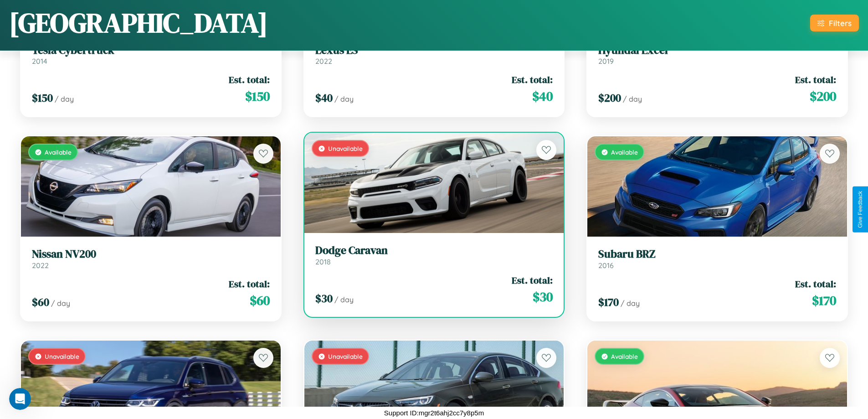  What do you see at coordinates (606, 61) in the screenshot?
I see `span: 2019` at bounding box center [606, 61].